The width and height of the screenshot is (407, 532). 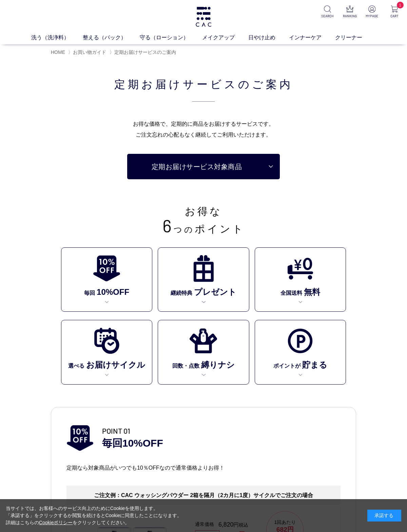 I want to click on span: 縛りナシ, so click(x=217, y=365).